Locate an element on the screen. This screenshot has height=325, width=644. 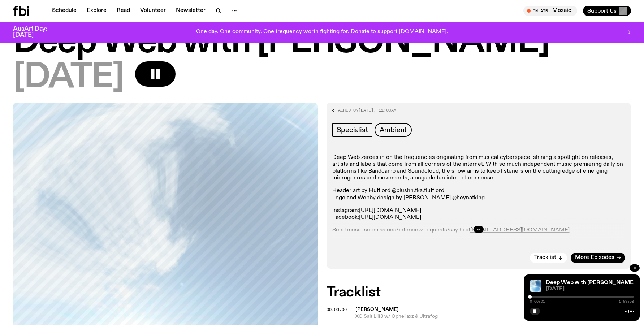
a: Explore is located at coordinates (96, 11).